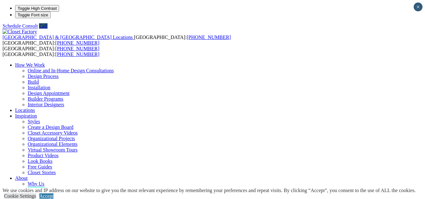  I want to click on a: Inspiration, so click(26, 116).